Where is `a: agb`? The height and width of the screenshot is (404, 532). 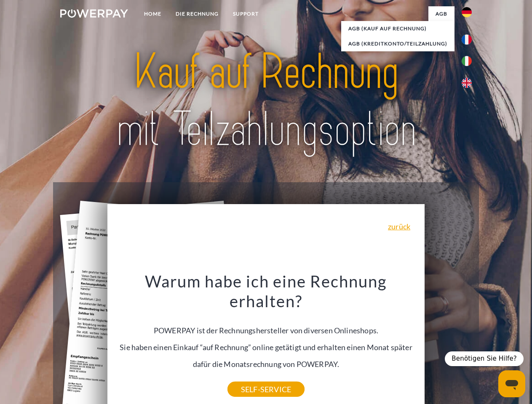 a: agb is located at coordinates (442, 14).